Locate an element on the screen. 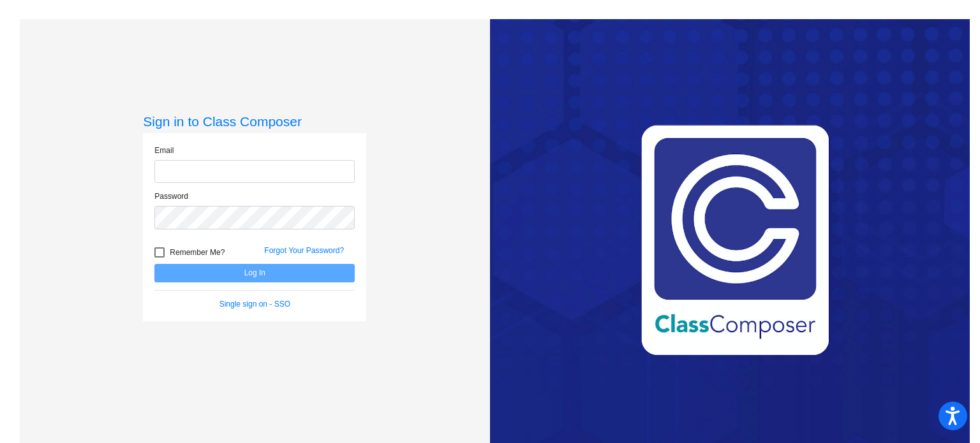  button: Log In is located at coordinates (254, 273).